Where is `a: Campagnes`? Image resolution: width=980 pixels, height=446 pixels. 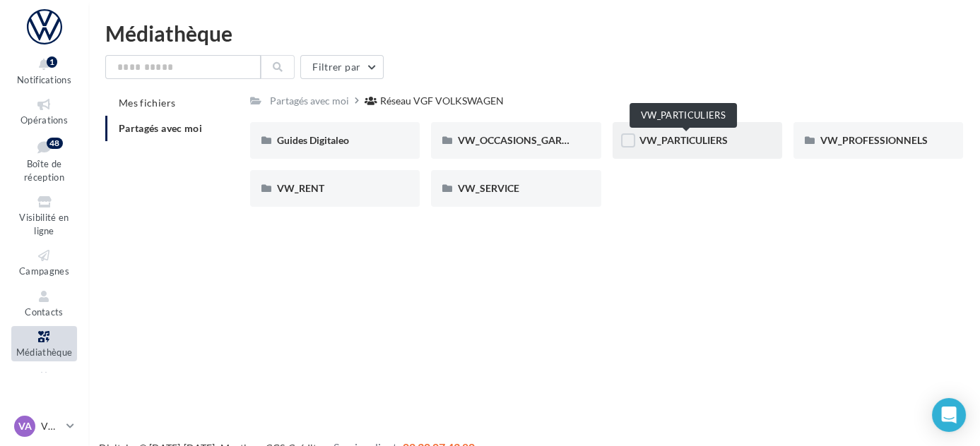 a: Campagnes is located at coordinates (44, 262).